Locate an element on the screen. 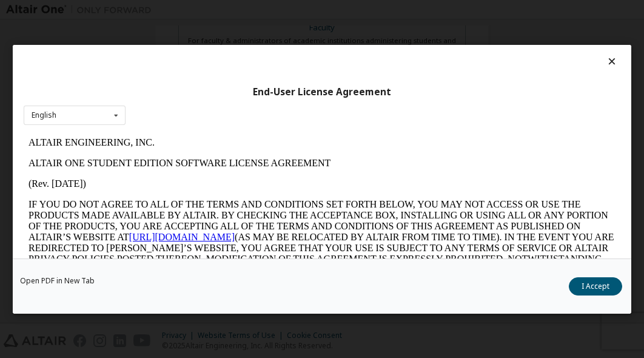 The height and width of the screenshot is (358, 644). p: ALTAIR ONE STUDENT EDITION SOFTWARE LICENSE AGREEMENT is located at coordinates (298, 31).